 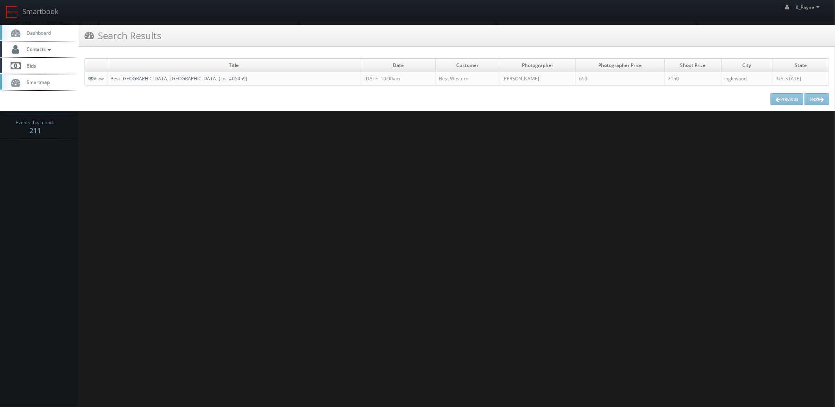 What do you see at coordinates (36, 82) in the screenshot?
I see `span: Smartmap` at bounding box center [36, 82].